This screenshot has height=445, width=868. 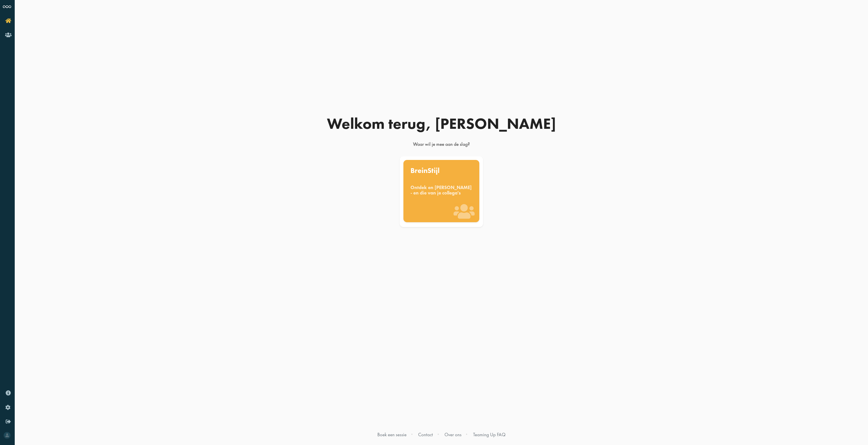 What do you see at coordinates (441, 171) in the screenshot?
I see `div: BreinStijl` at bounding box center [441, 171].